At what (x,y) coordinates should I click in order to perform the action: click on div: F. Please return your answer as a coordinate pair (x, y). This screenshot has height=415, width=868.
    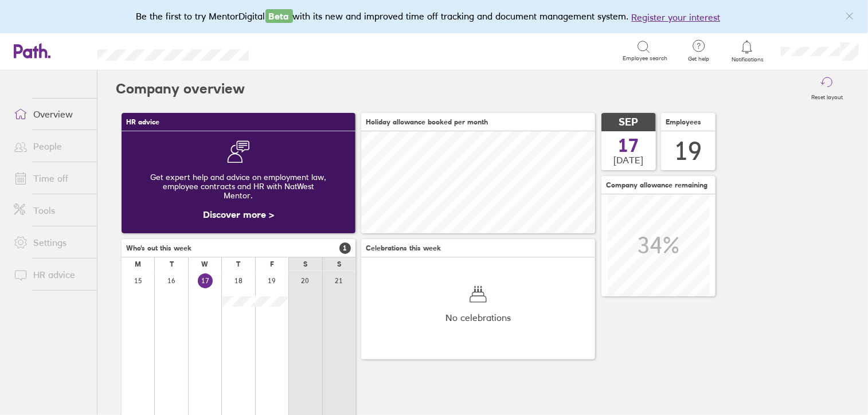
    Looking at the image, I should click on (272, 265).